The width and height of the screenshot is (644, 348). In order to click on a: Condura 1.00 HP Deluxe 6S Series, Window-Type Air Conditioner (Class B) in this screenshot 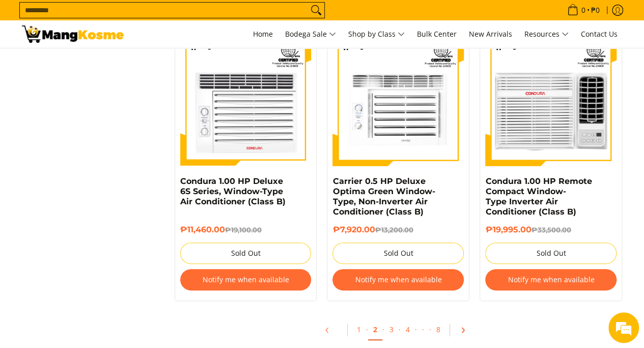, I will do `click(233, 191)`.